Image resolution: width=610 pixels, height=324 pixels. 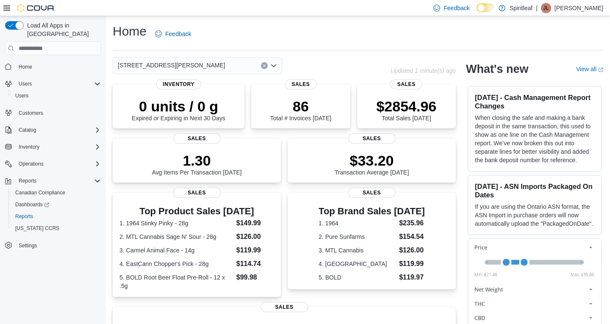 What do you see at coordinates (535, 139) in the screenshot?
I see `p: When closing the safe and making a bank deposit in the same transaction, this used to show as one...` at bounding box center [535, 139].